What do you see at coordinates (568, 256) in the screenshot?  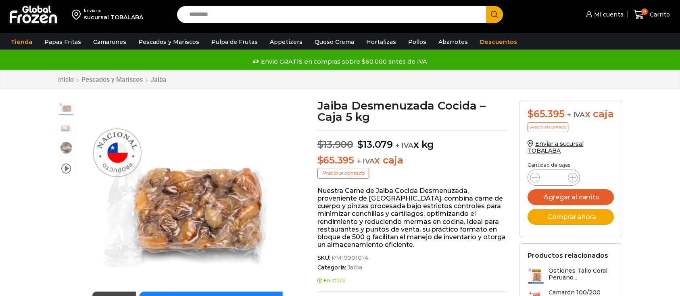 I see `h2: Productos relacionados` at bounding box center [568, 256].